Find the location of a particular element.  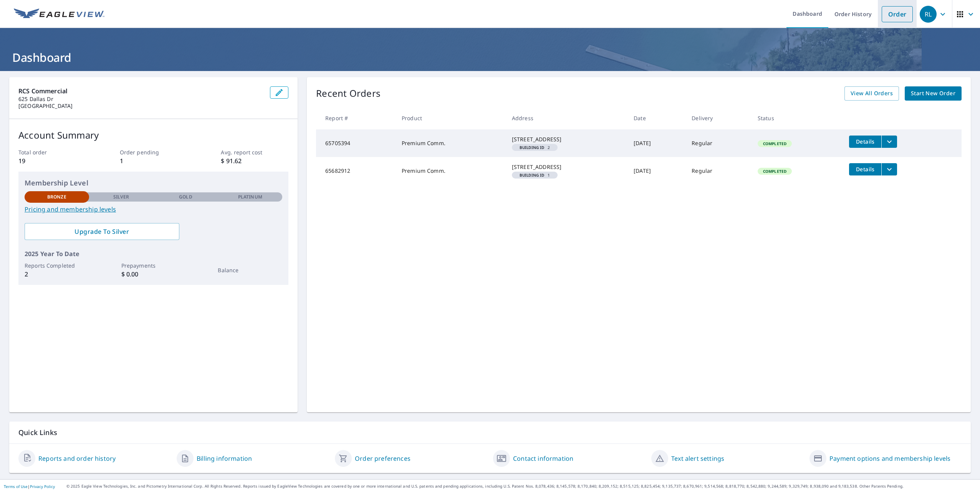

h1: Dashboard is located at coordinates (490, 57).